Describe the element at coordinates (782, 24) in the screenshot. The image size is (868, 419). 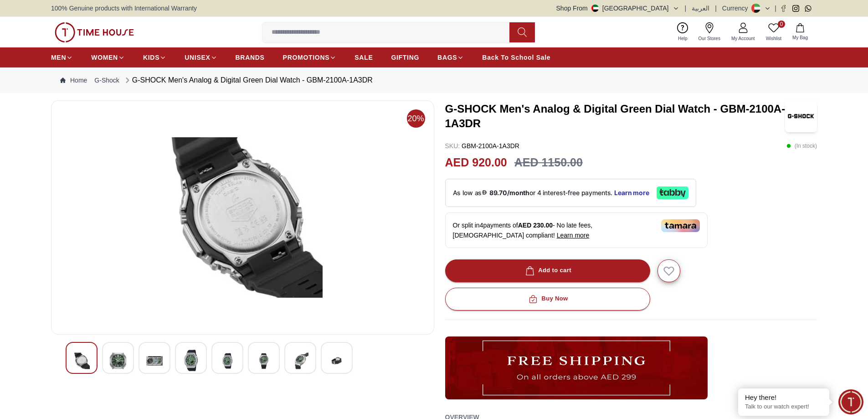
I see `span: 0` at that location.